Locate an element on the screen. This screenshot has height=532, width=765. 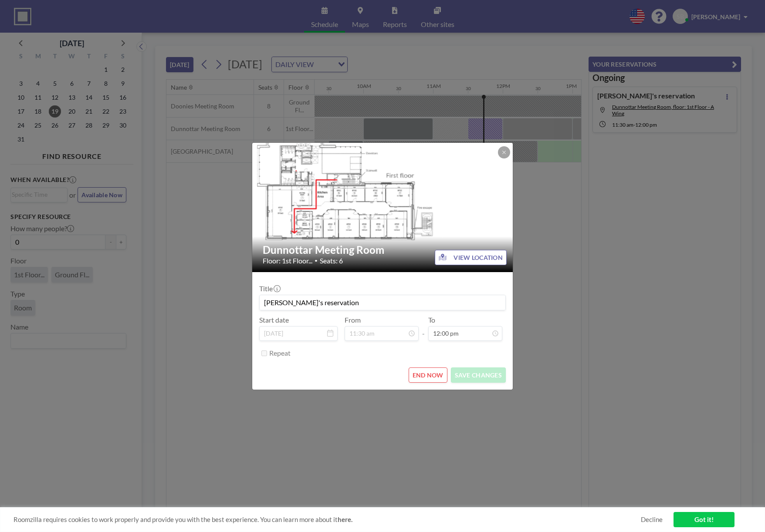
a: here. is located at coordinates (345, 519).